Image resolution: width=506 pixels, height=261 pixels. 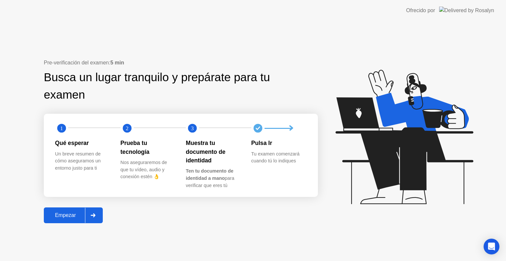 I want to click on button: Empezar, so click(x=73, y=216).